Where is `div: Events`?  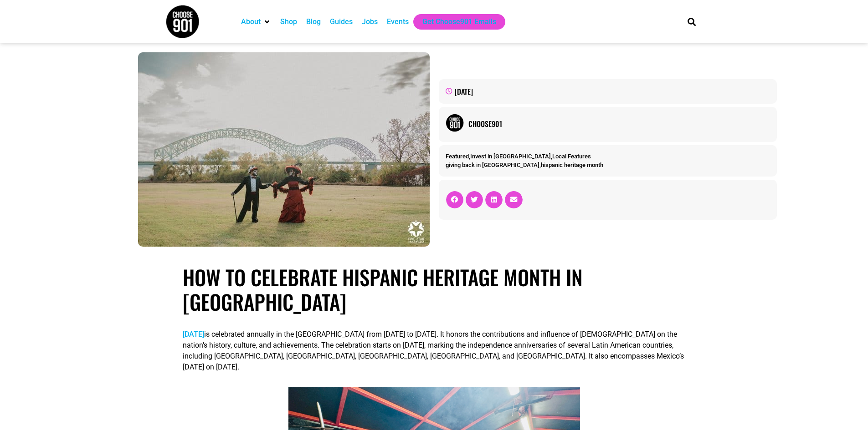
div: Events is located at coordinates (397, 22).